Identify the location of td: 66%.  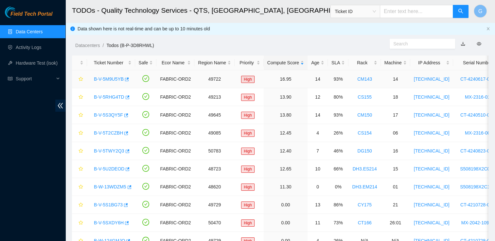
(338, 169).